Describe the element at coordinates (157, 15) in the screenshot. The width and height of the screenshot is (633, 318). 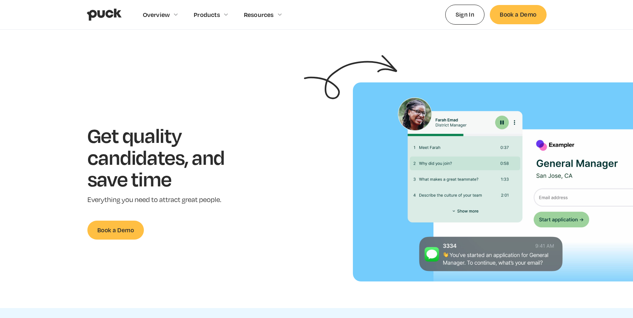
I see `div: Overview` at that location.